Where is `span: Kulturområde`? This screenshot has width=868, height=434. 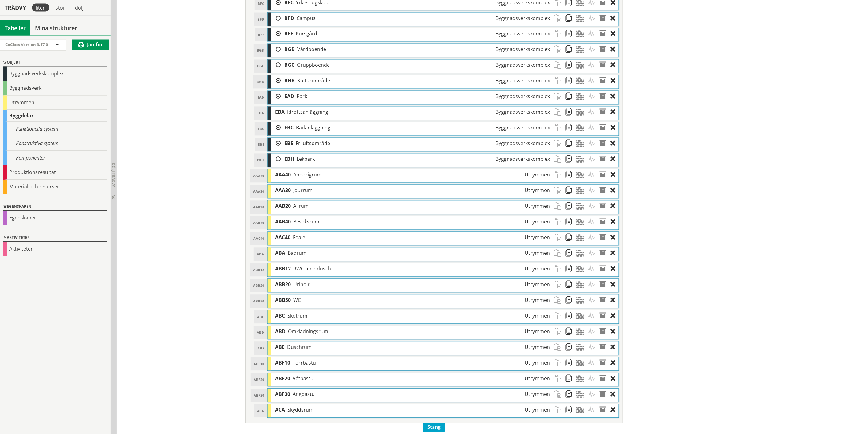 span: Kulturområde is located at coordinates (314, 81).